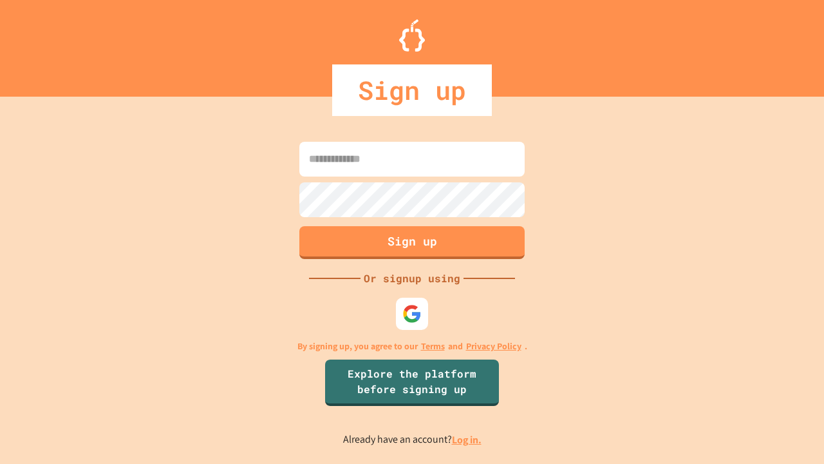 This screenshot has height=464, width=824. I want to click on a: Log in., so click(467, 439).